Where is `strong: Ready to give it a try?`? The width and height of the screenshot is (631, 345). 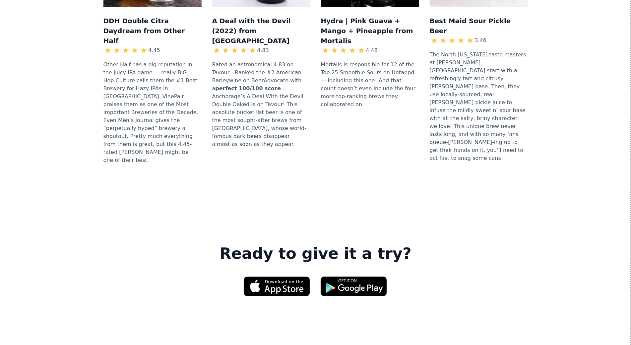 strong: Ready to give it a try? is located at coordinates (316, 254).